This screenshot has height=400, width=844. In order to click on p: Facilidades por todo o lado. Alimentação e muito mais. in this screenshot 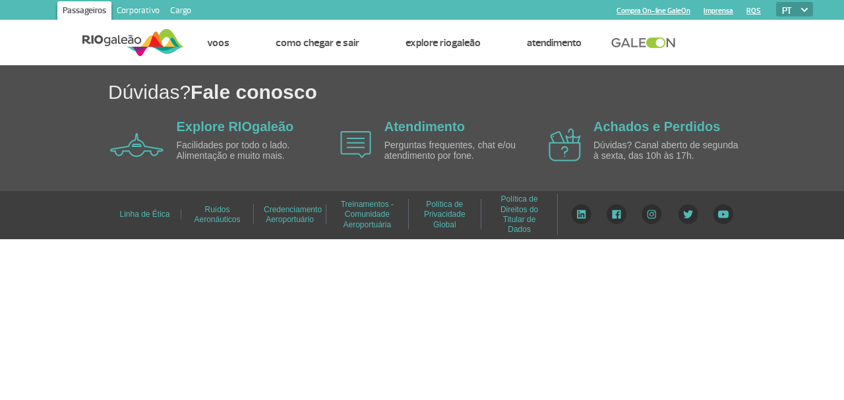, I will do `click(252, 150)`.